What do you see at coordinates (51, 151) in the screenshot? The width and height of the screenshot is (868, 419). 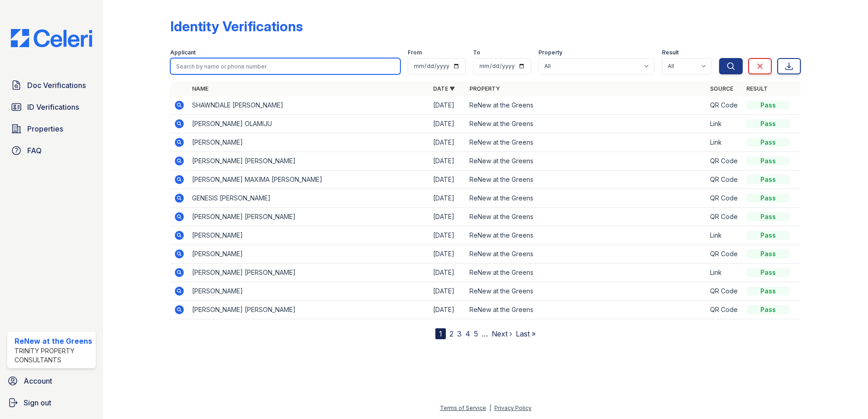 I see `a: FAQ` at bounding box center [51, 151].